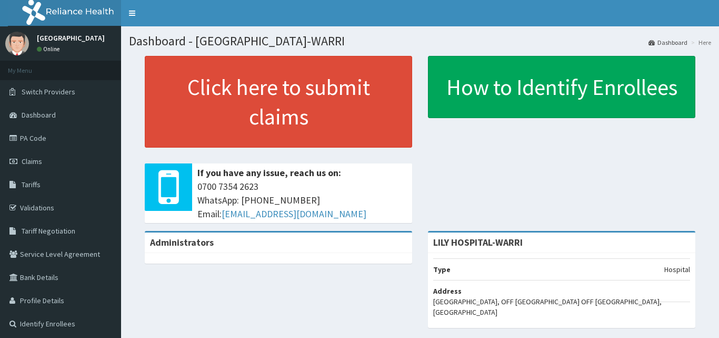 The height and width of the screenshot is (338, 719). Describe the element at coordinates (478, 242) in the screenshot. I see `strong: LILY HOSPITAL-WARRI` at that location.